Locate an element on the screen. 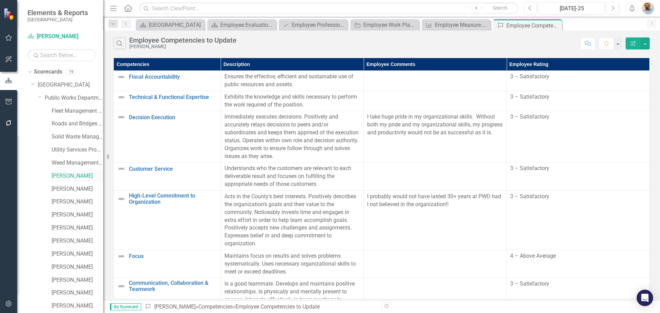 This screenshot has width=660, height=313. div: Employee Evaluation Navigation is located at coordinates (247, 25).